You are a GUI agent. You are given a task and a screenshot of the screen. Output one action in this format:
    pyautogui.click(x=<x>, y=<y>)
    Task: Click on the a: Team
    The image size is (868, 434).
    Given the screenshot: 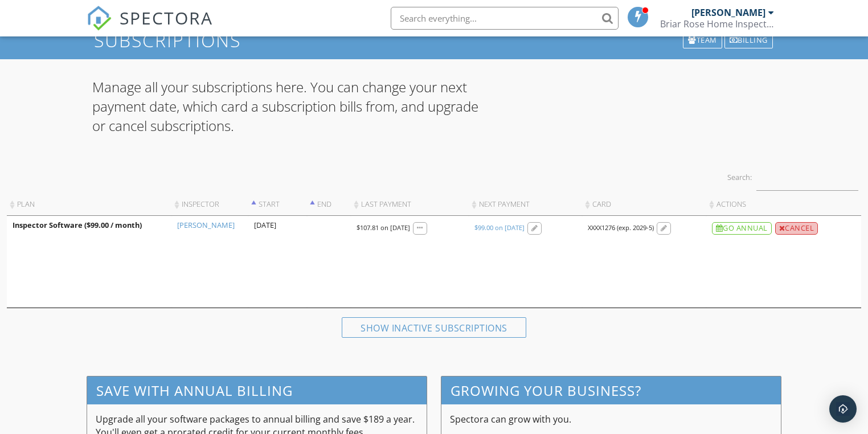 What is the action you would take?
    pyautogui.click(x=702, y=40)
    